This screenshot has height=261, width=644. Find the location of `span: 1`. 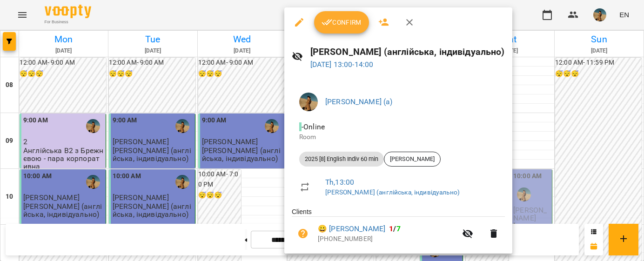

span: 1 is located at coordinates (391, 228).